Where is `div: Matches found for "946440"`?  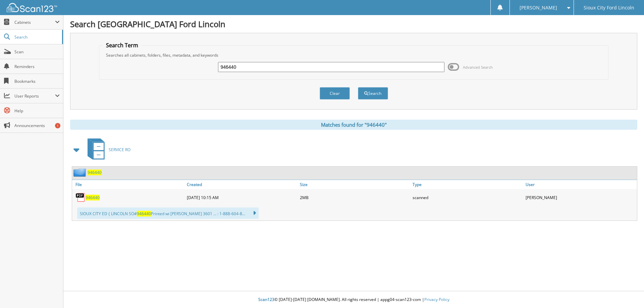
div: Matches found for "946440" is located at coordinates (353, 125).